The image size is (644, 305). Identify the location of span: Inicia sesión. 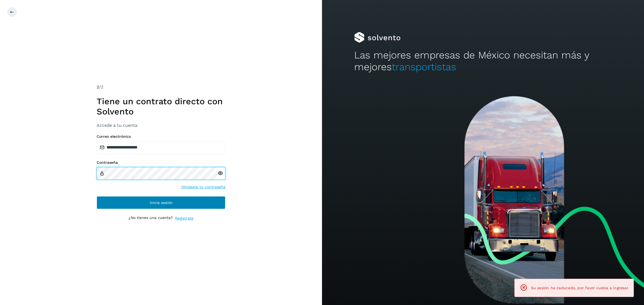
(161, 203).